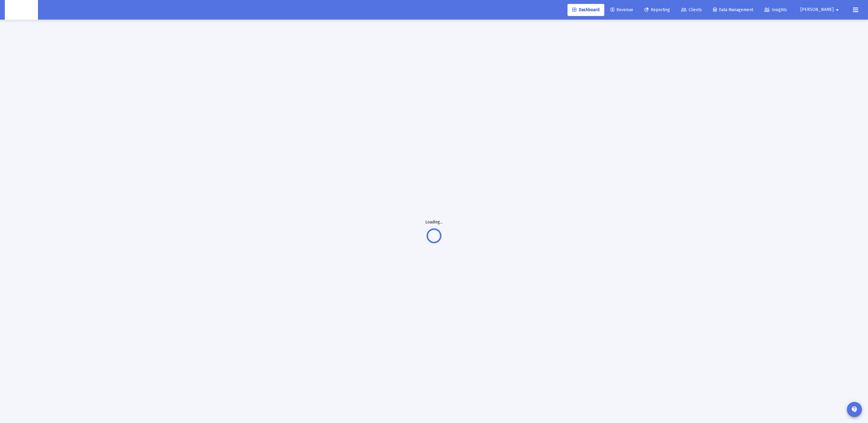 This screenshot has width=868, height=423. Describe the element at coordinates (775, 10) in the screenshot. I see `a: Insights` at that location.